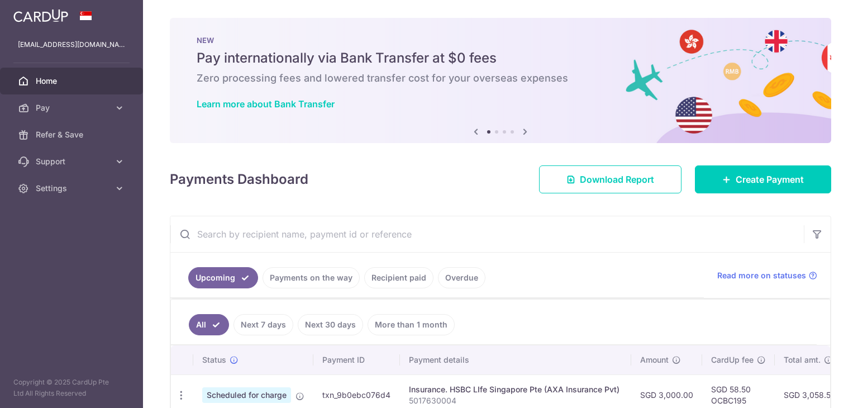 This screenshot has width=858, height=408. I want to click on a: All, so click(209, 324).